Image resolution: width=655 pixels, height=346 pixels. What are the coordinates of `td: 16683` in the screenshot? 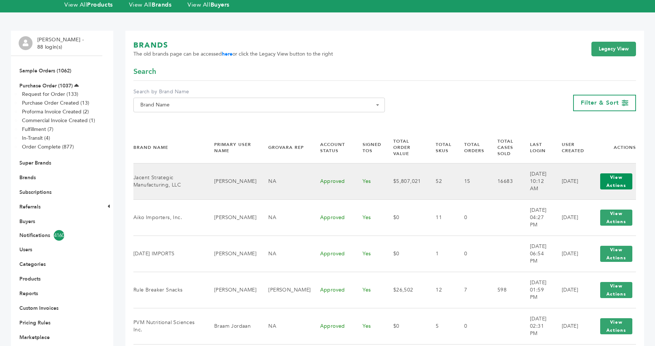 It's located at (504, 181).